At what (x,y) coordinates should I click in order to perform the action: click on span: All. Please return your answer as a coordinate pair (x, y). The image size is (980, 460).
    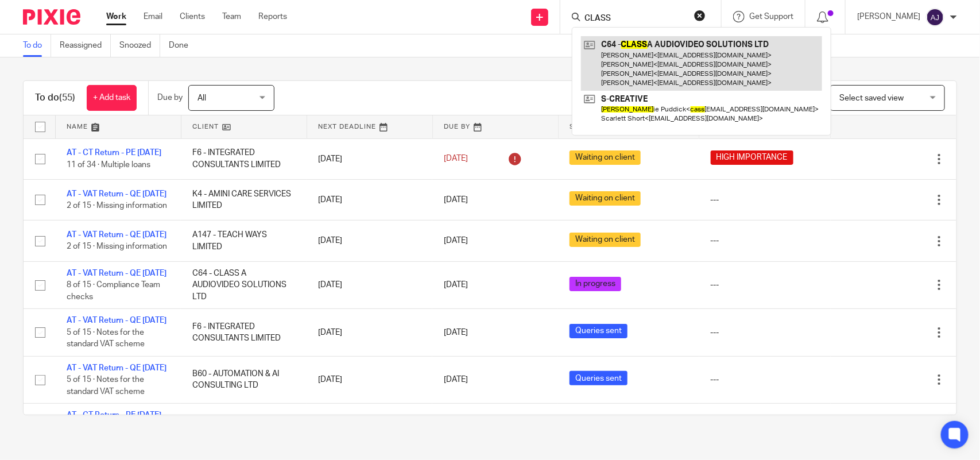
    Looking at the image, I should click on (201, 99).